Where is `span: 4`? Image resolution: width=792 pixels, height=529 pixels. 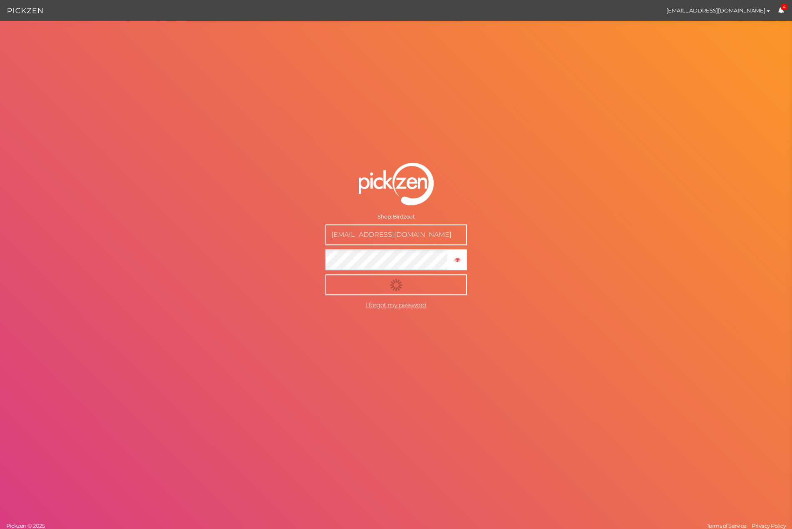
span: 4 is located at coordinates (784, 7).